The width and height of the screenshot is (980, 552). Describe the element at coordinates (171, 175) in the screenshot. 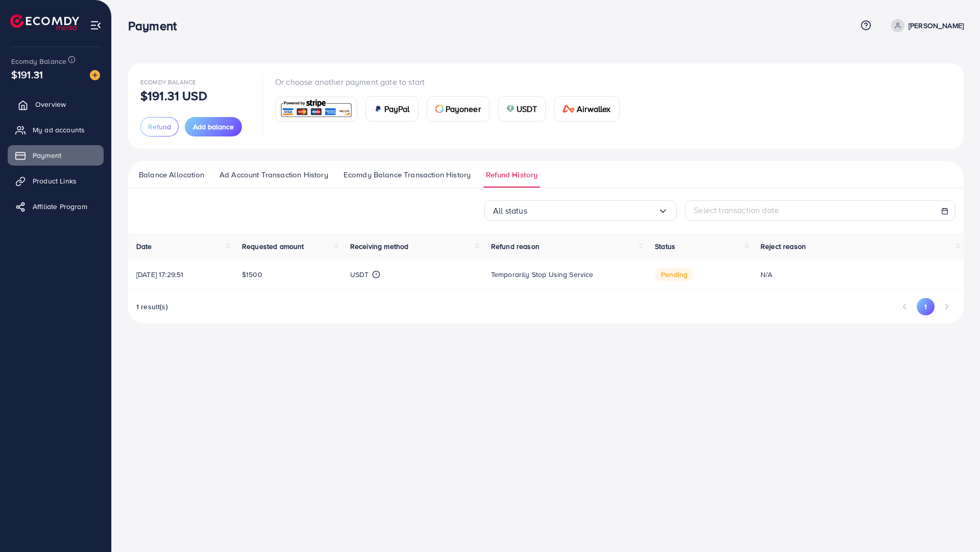

I see `span: Balance Allocation` at that location.